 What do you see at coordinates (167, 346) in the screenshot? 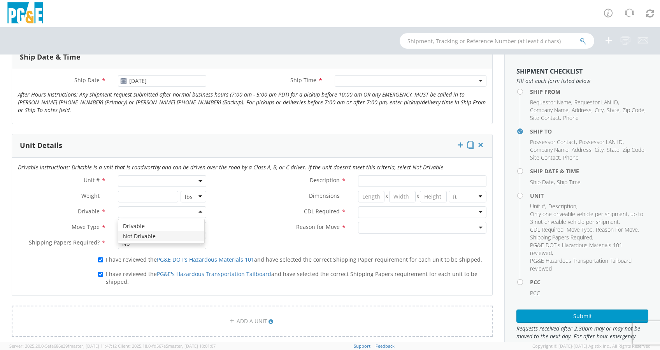
I see `span: Client: 2025.18.0-fd567a5` at bounding box center [167, 346].